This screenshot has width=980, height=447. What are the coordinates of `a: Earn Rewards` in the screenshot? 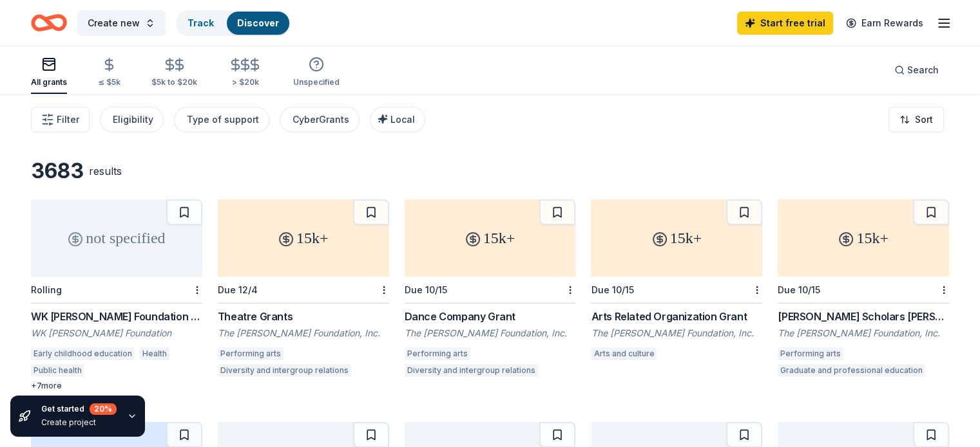 It's located at (885, 23).